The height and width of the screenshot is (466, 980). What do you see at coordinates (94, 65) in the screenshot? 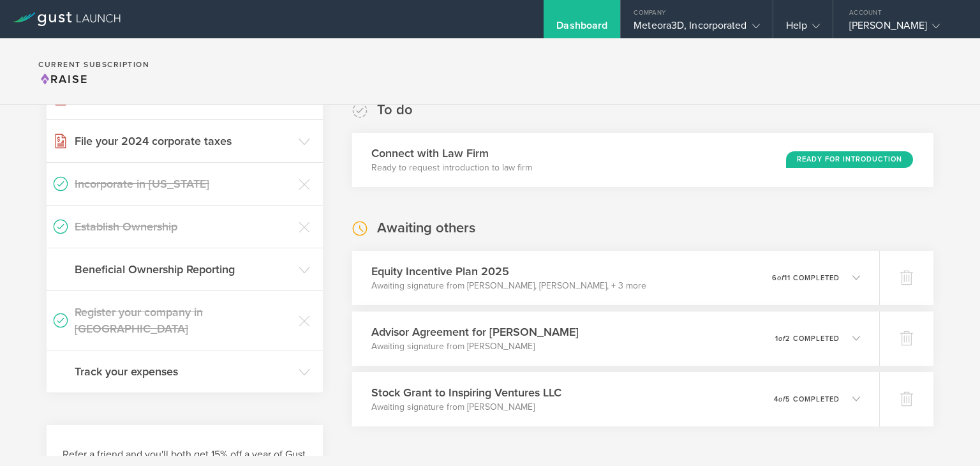
I see `h2: Current Subscription` at bounding box center [94, 65].